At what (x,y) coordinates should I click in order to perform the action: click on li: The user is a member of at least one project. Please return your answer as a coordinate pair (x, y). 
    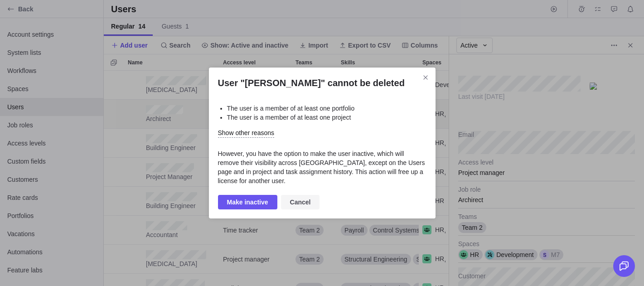
    Looking at the image, I should click on (327, 117).